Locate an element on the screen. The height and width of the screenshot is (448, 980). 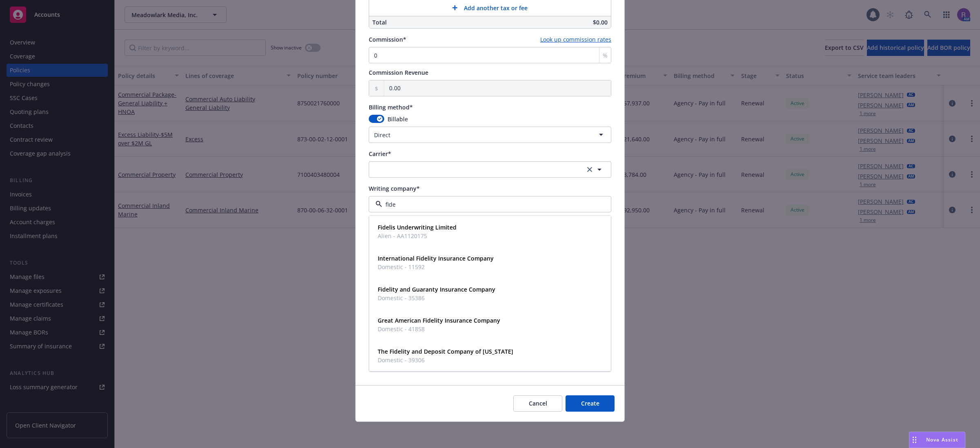
span: Nova Assist is located at coordinates (942, 439).